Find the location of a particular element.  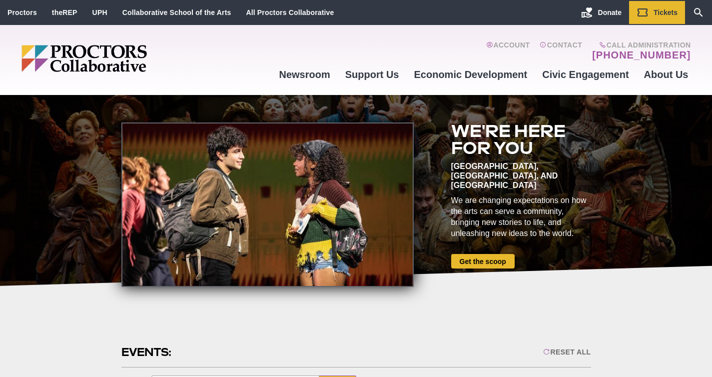

div: Reset All is located at coordinates (567, 352).